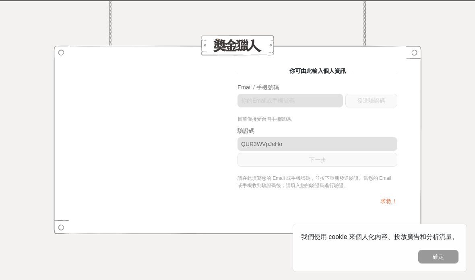 Image resolution: width=475 pixels, height=280 pixels. What do you see at coordinates (317, 160) in the screenshot?
I see `button: 下一步` at bounding box center [317, 160].